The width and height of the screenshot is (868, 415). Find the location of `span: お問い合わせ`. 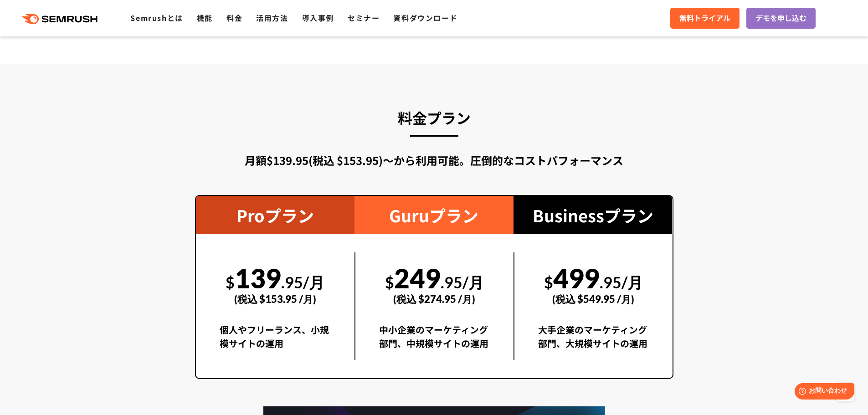

span: お問い合わせ is located at coordinates (41, 11).